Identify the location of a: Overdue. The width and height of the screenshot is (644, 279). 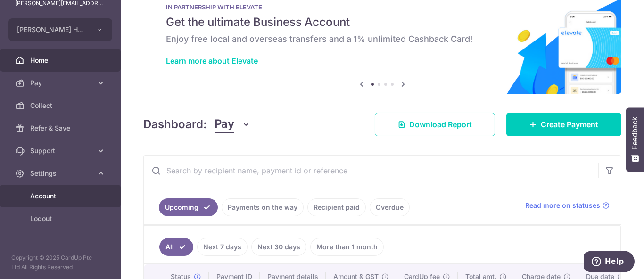
(389, 207).